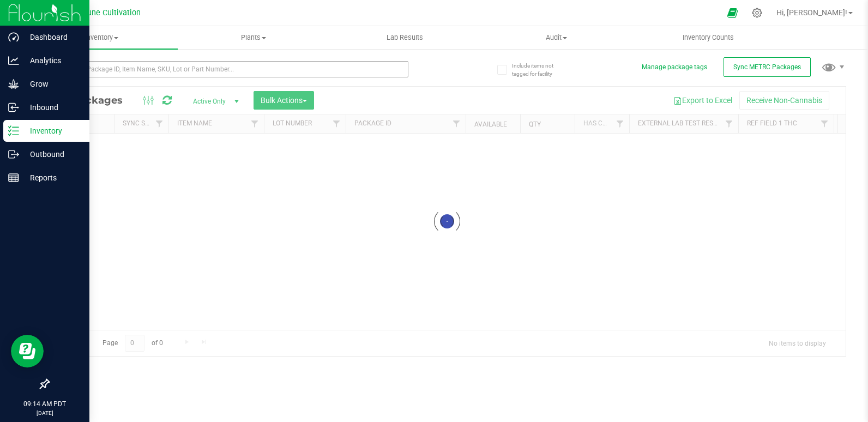 The width and height of the screenshot is (868, 422). I want to click on a: Lab Results, so click(405, 38).